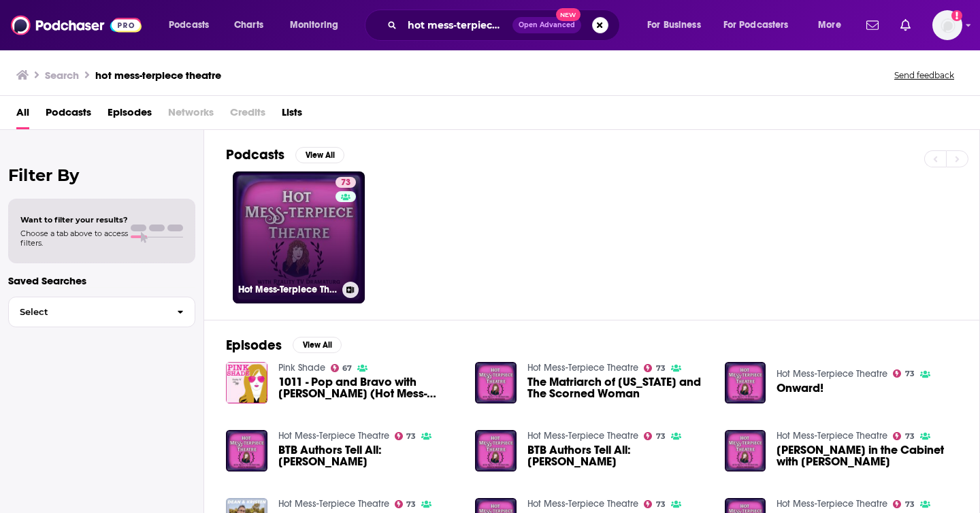 The image size is (980, 513). Describe the element at coordinates (947, 25) in the screenshot. I see `img: User Profile` at that location.